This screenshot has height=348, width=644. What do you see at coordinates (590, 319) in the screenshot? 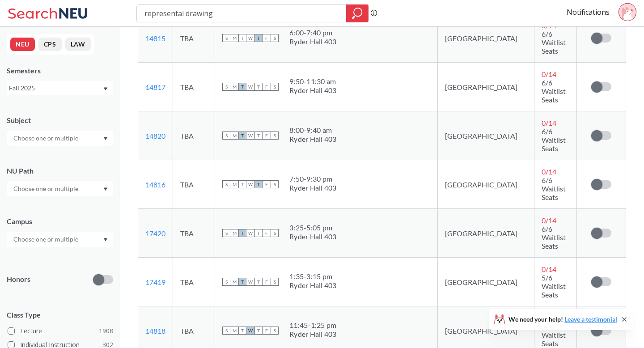
I see `a: Leave a testimonial` at bounding box center [590, 319].